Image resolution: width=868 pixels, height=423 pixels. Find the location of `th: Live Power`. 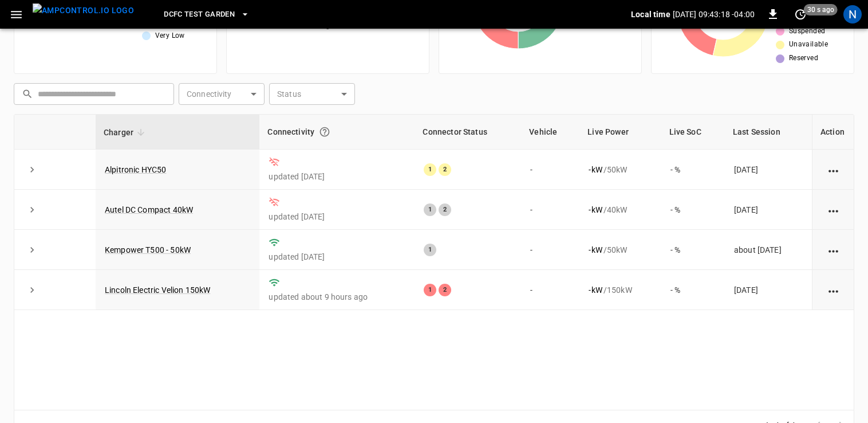

th: Live Power is located at coordinates (620, 131).